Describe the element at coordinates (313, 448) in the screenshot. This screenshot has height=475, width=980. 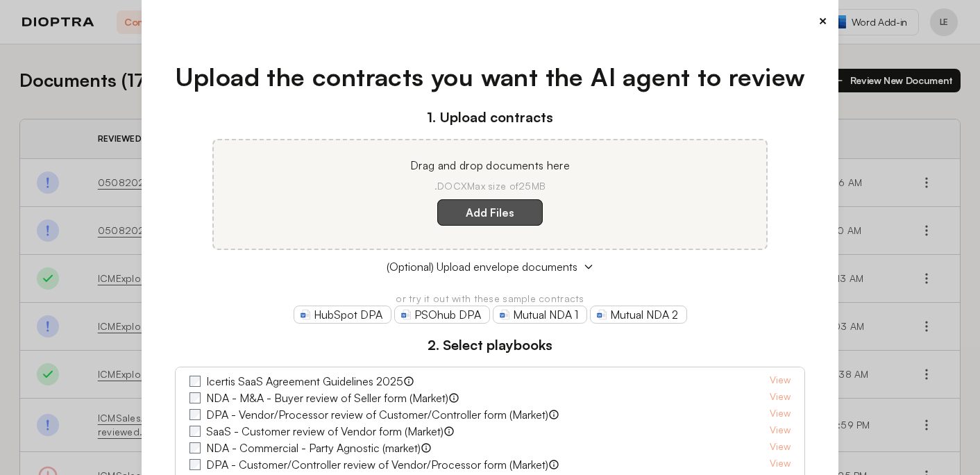
I see `label: NDA - Commercial - Party Agnostic (market)` at that location.